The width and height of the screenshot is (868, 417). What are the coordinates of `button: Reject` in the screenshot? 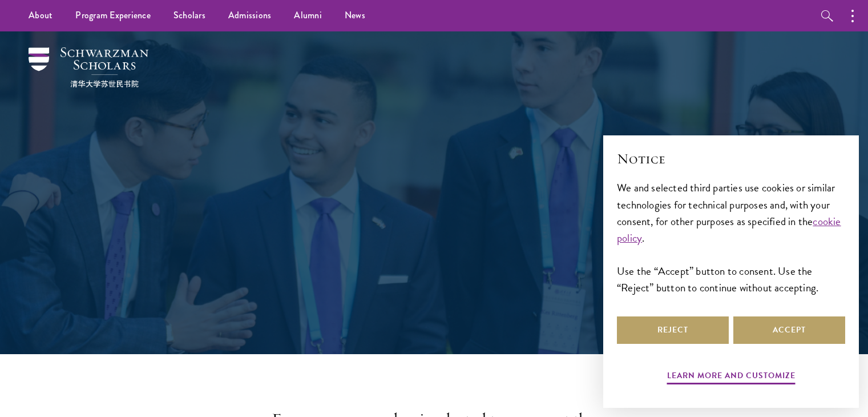 It's located at (673, 330).